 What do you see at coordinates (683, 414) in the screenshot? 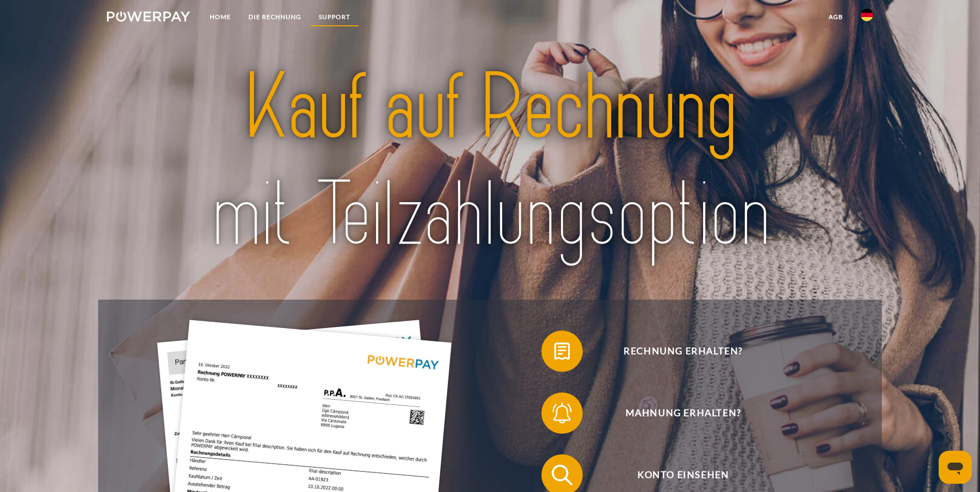
I see `span: Mahnung erhalten?` at bounding box center [683, 414].